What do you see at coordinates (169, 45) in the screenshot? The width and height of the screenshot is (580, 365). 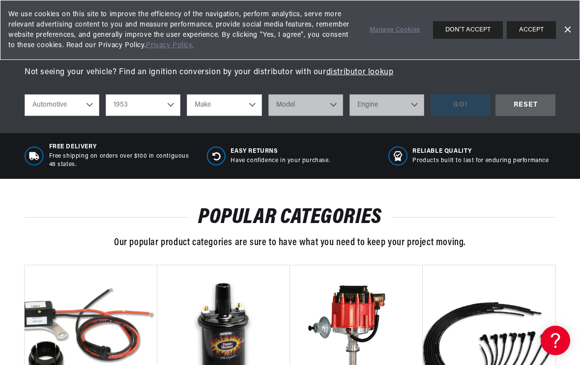 I see `a: Privacy Policy.` at bounding box center [169, 45].